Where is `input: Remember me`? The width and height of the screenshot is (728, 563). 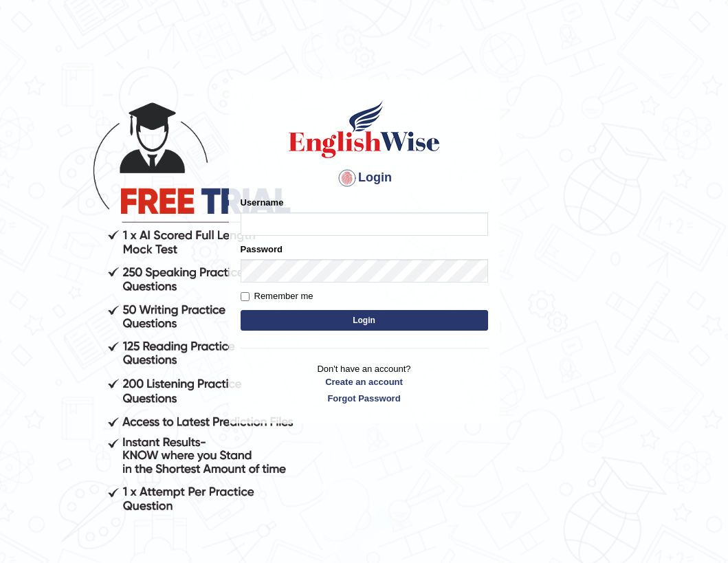 input: Remember me is located at coordinates (244, 297).